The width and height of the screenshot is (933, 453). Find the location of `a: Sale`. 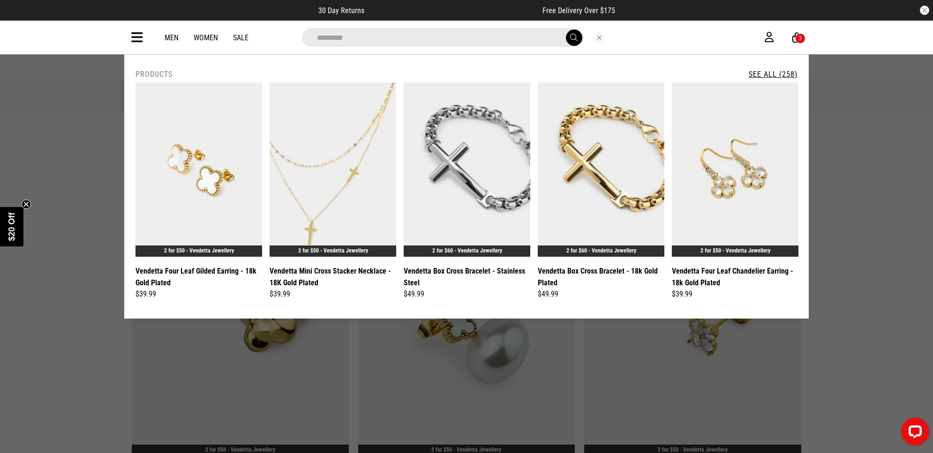

a: Sale is located at coordinates (241, 38).